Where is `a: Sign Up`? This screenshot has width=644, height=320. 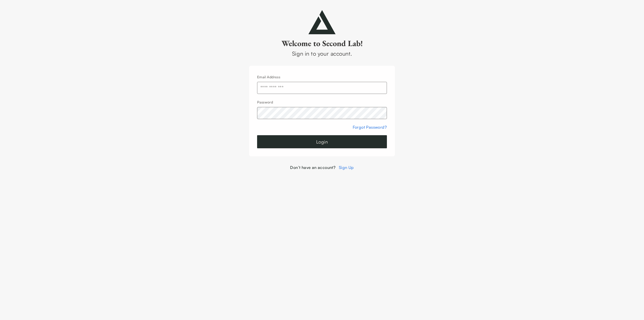 a: Sign Up is located at coordinates (346, 167).